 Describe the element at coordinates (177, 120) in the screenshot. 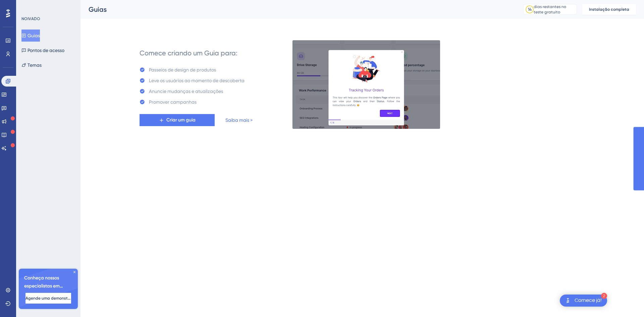

I see `button: Criar um guia` at that location.